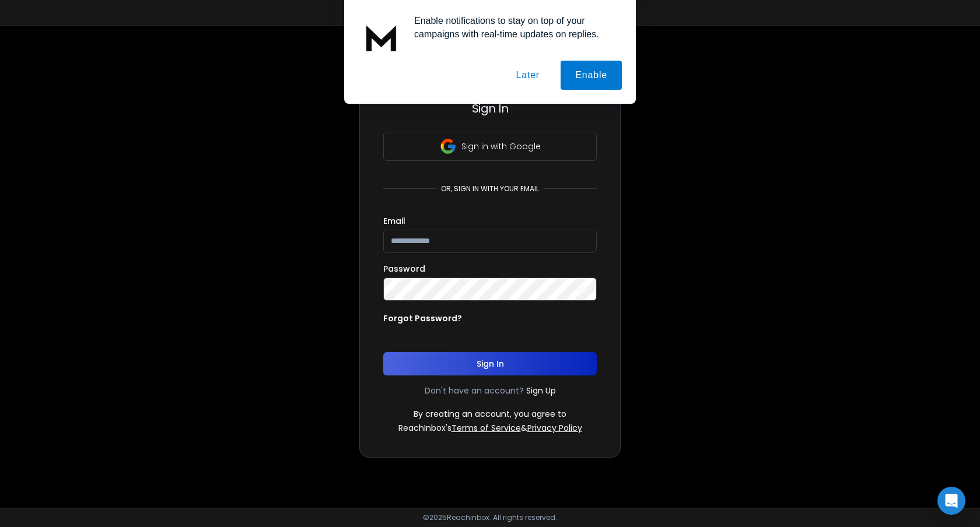  I want to click on span: Privacy Policy, so click(555, 428).